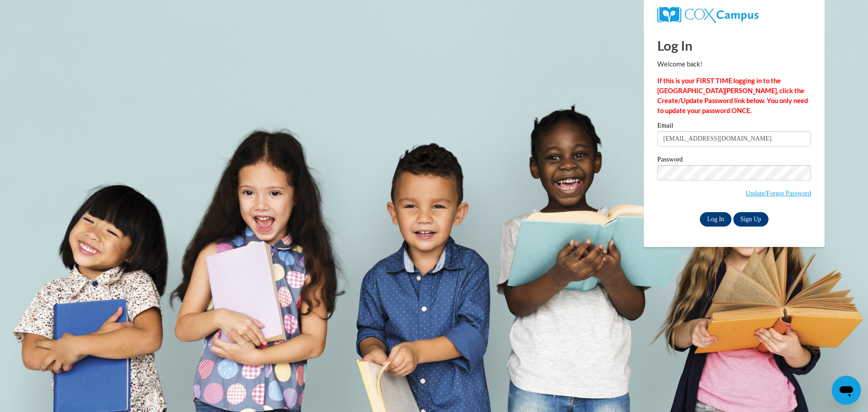 Image resolution: width=868 pixels, height=412 pixels. I want to click on a: Sign Up, so click(751, 219).